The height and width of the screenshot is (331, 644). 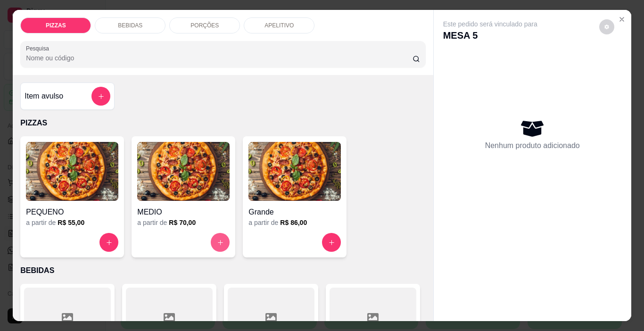 What do you see at coordinates (44, 96) in the screenshot?
I see `h4: Item avulso` at bounding box center [44, 96].